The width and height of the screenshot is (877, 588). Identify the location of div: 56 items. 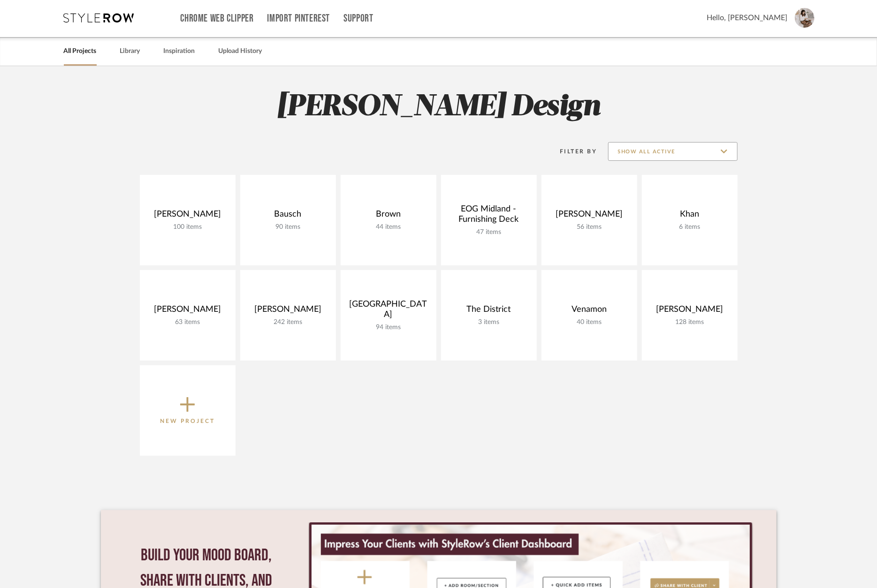
(589, 227).